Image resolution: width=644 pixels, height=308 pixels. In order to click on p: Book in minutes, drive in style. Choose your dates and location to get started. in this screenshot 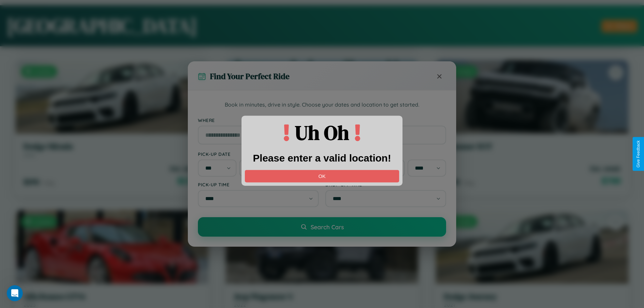, I will do `click(322, 105)`.